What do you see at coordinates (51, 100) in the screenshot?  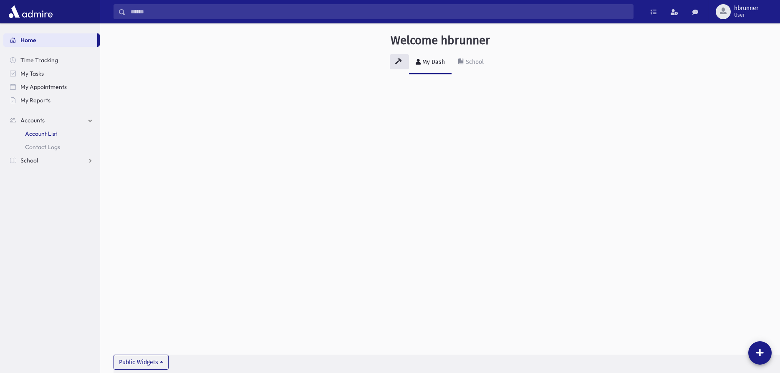 I see `a: My Reports` at bounding box center [51, 100].